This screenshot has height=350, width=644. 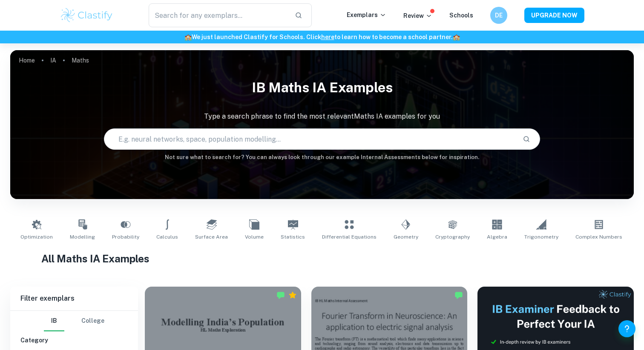 What do you see at coordinates (541, 237) in the screenshot?
I see `span: Trigonometry` at bounding box center [541, 237].